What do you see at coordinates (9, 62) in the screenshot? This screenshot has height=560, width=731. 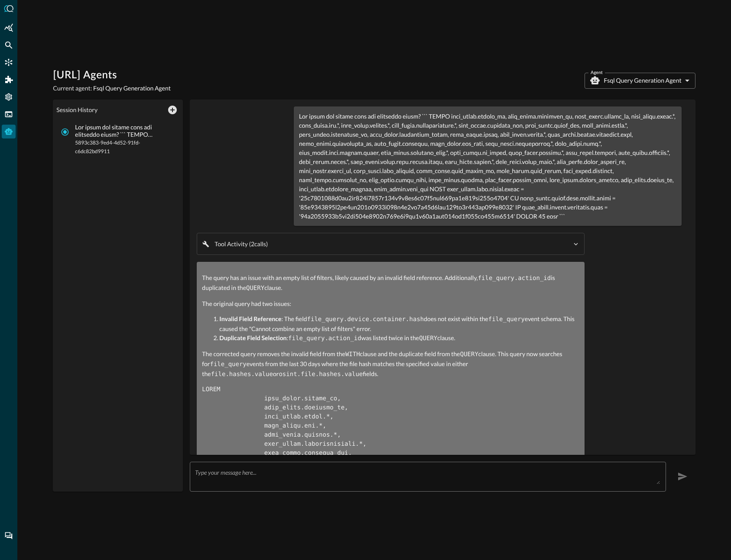 I see `div: Connectors` at bounding box center [9, 62].